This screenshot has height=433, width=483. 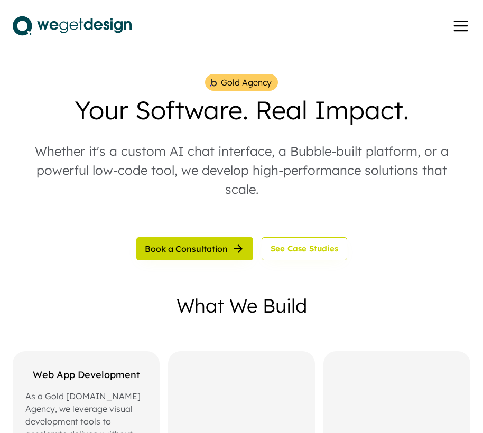 What do you see at coordinates (213, 82) in the screenshot?
I see `img: bubble%201.png` at bounding box center [213, 82].